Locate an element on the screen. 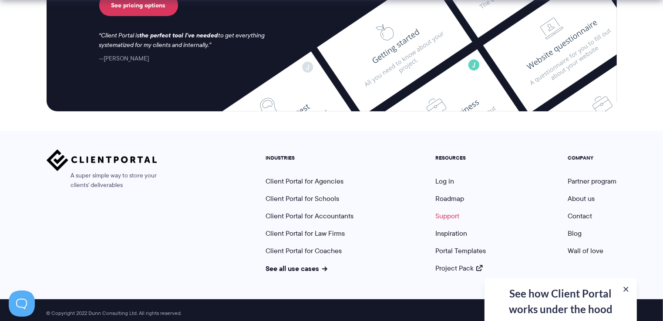 The image size is (663, 321). p: Client Portal is to get everything systematized for my clients and internally. is located at coordinates (188, 41).